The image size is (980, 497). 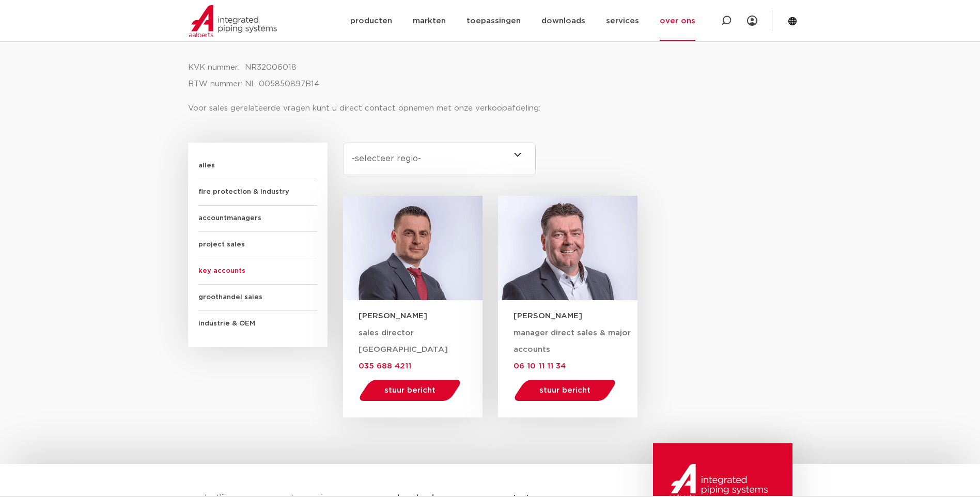 What do you see at coordinates (258, 245) in the screenshot?
I see `div: project sales` at bounding box center [258, 245].